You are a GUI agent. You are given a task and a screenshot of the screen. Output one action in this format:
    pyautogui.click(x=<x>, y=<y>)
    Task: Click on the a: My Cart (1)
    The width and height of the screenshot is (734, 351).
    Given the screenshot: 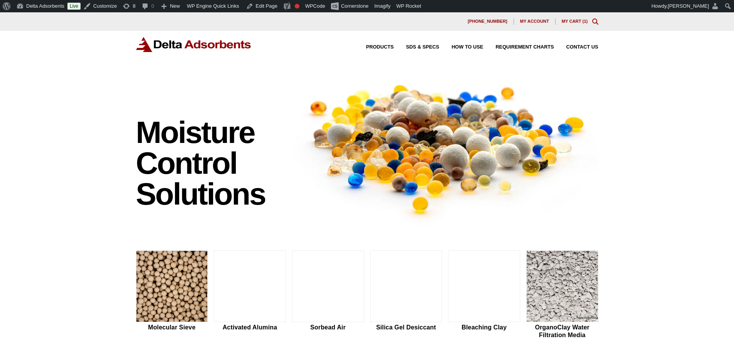 What is the action you would take?
    pyautogui.click(x=575, y=21)
    